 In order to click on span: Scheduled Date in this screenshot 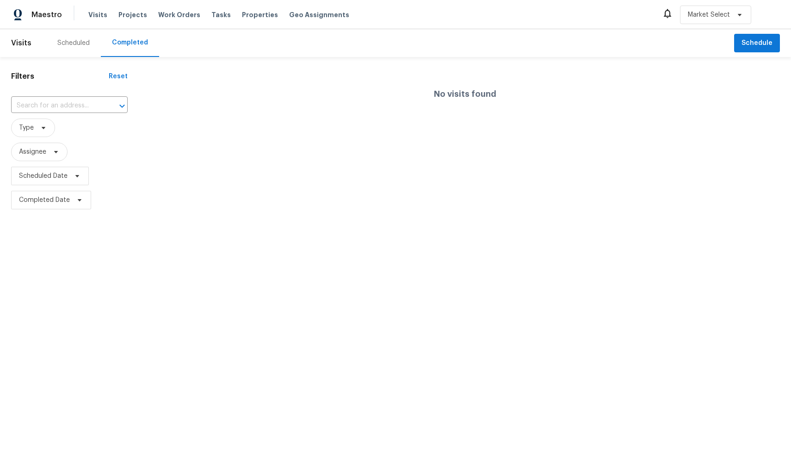, I will do `click(43, 176)`.